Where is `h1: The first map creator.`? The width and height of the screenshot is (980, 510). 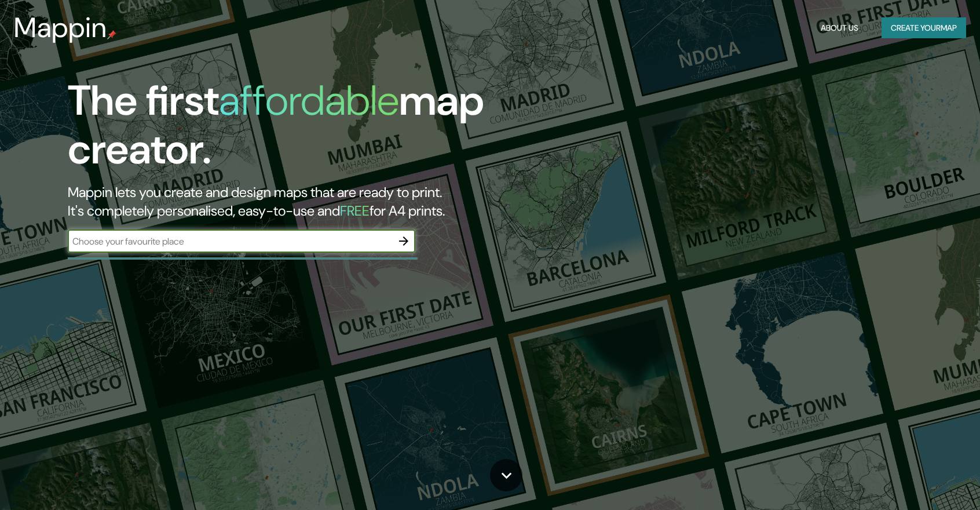
h1: The first map creator. is located at coordinates (313, 130).